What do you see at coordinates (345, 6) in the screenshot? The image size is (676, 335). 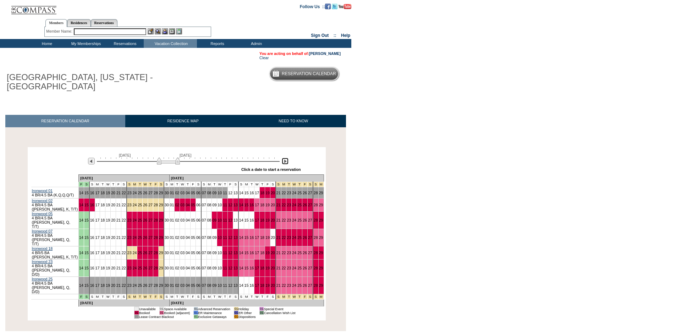 I see `a: Subscribe to our YouTube Channel` at bounding box center [345, 6].